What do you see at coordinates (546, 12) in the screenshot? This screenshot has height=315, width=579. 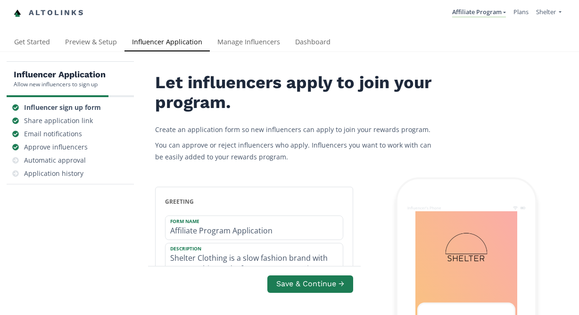 I see `span: Shelter` at bounding box center [546, 12].